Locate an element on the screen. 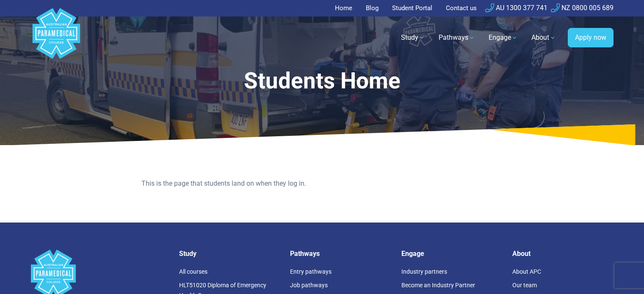 The height and width of the screenshot is (294, 644). p: This is the page that students land on when they log in. is located at coordinates (322, 184).